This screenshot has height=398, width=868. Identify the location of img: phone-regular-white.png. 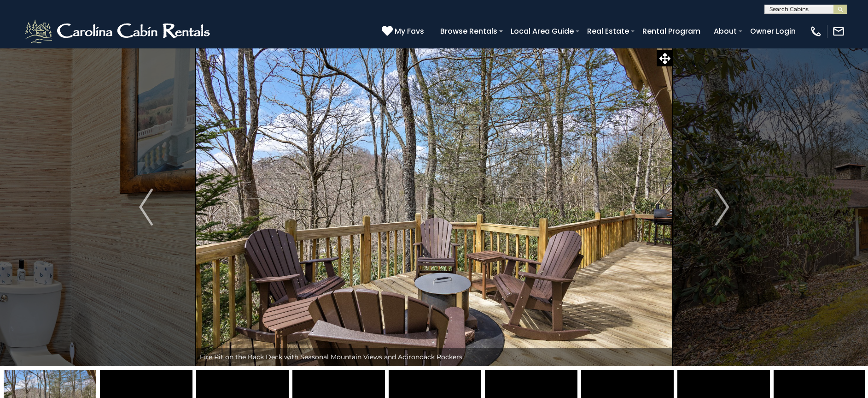
(816, 31).